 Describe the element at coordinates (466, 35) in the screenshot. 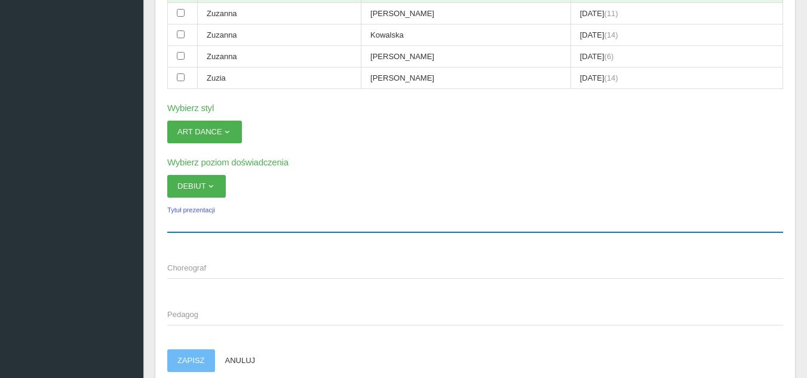

I see `td: Kowalska` at that location.